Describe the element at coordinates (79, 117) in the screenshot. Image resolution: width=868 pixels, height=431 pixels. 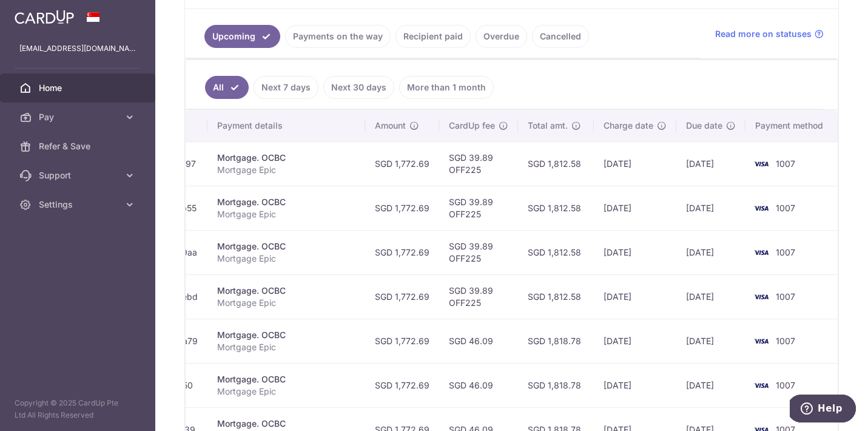
I see `span: Pay` at that location.